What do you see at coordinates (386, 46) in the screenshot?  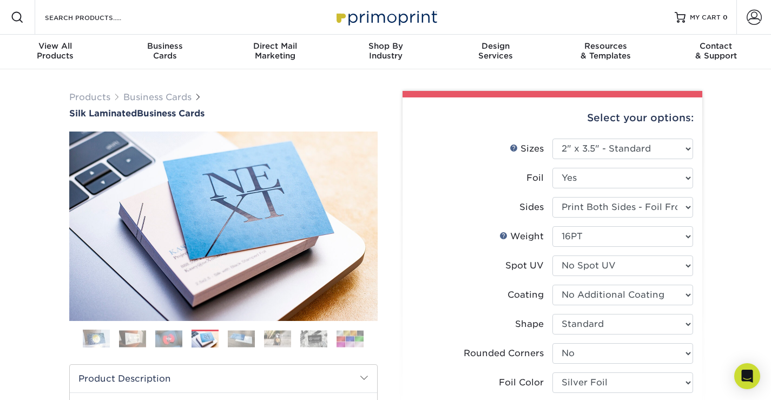 I see `span: Shop By` at bounding box center [386, 46].